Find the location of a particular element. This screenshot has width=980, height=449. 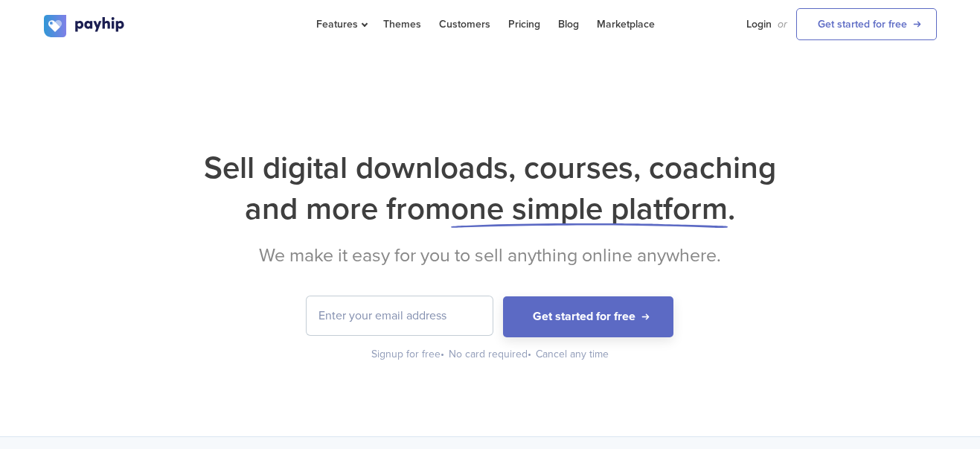

div: Signup for free is located at coordinates (408, 354).